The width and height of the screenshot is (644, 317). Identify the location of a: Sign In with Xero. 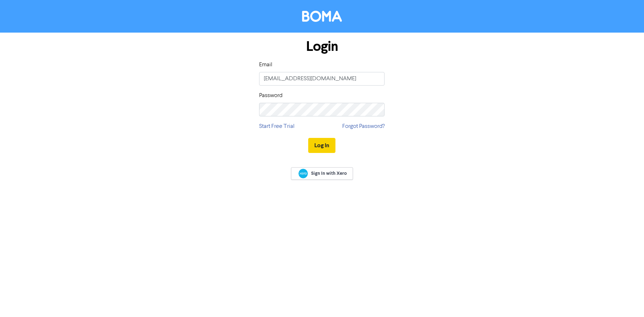
(322, 173).